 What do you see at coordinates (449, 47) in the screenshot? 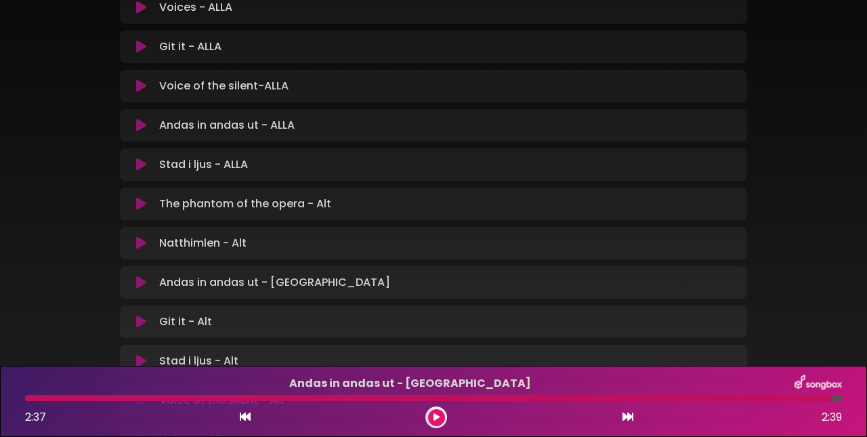
I see `p: Git it - ALLA` at bounding box center [449, 47].